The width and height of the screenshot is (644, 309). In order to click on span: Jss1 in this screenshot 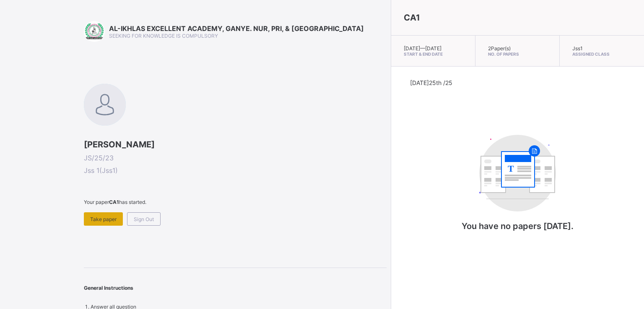, I will do `click(577, 48)`.